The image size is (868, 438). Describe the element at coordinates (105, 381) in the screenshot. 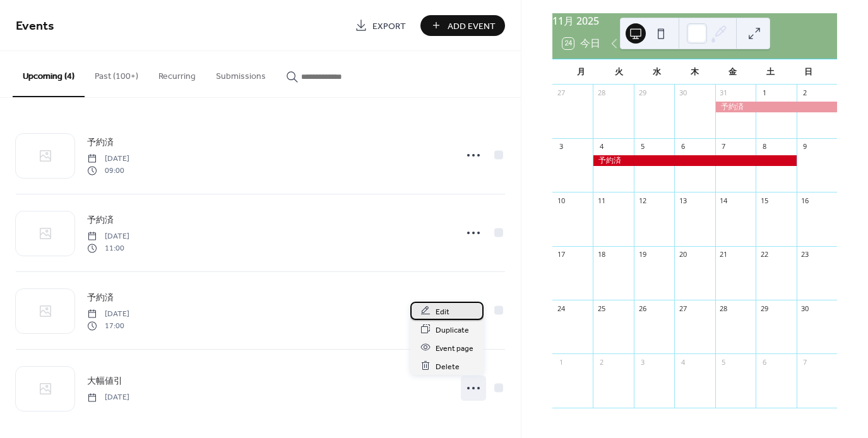

I see `a: 大幅値引` at that location.